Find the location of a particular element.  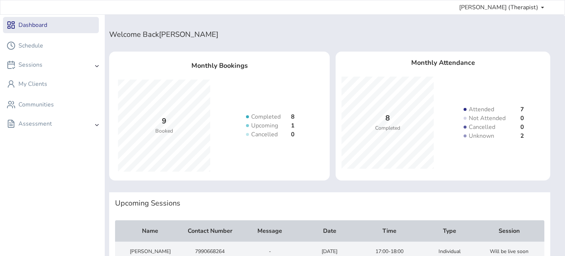

div: Sessions is located at coordinates (24, 65).